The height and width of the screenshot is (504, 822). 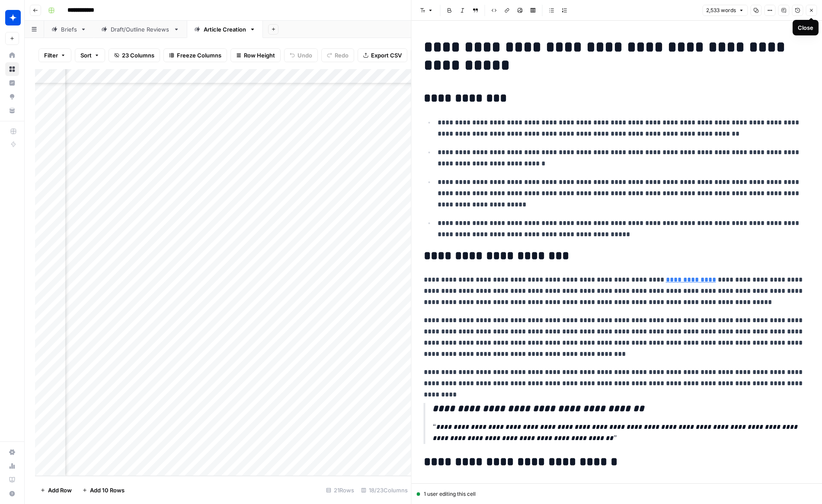 What do you see at coordinates (225, 29) in the screenshot?
I see `a: Article Creation` at bounding box center [225, 29].